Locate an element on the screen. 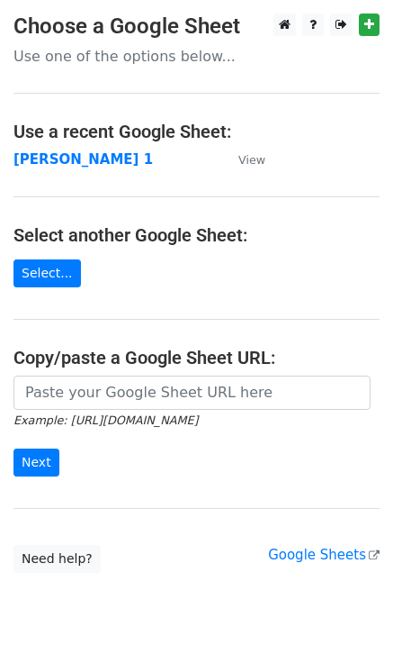  a: View is located at coordinates (243, 159).